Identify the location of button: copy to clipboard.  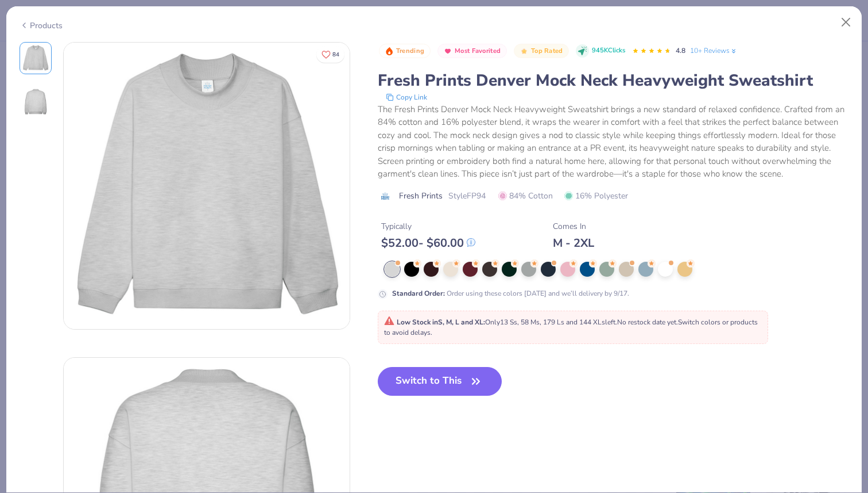
(407, 98).